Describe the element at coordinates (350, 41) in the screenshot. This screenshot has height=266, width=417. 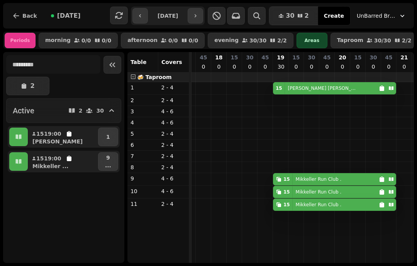
I see `p: Taproom` at that location.